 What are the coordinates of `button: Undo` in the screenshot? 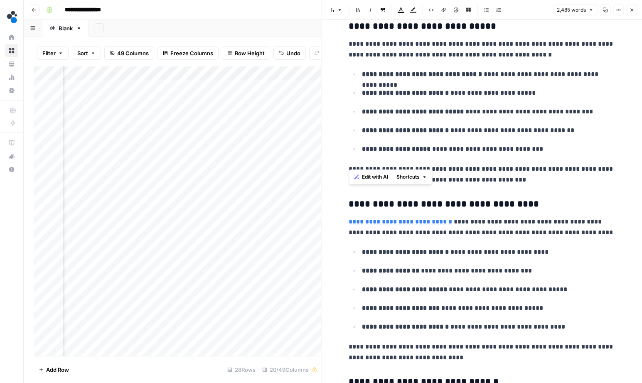 It's located at (290, 53).